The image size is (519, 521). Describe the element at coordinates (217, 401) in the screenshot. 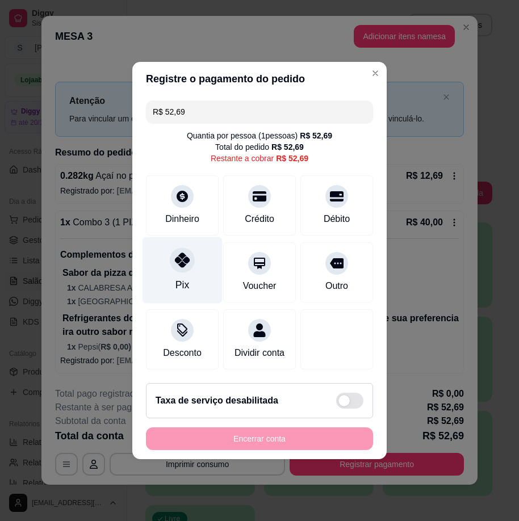

I see `h2: Taxa de serviço desabilitada` at that location.